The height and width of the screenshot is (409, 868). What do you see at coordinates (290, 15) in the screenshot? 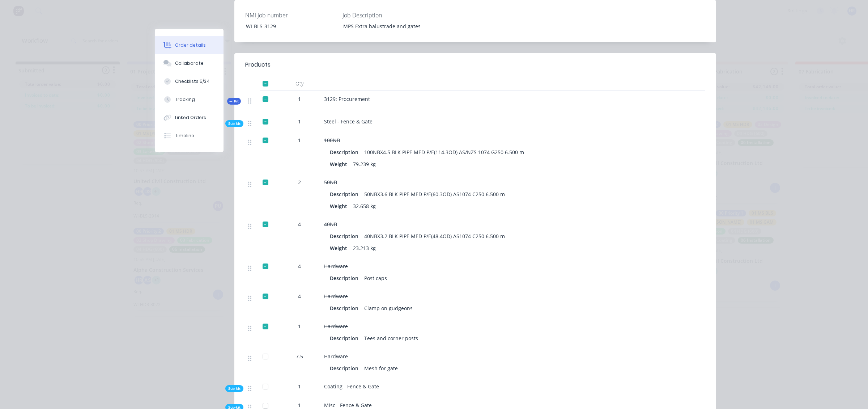
I see `label: NMI Job number` at bounding box center [290, 15].